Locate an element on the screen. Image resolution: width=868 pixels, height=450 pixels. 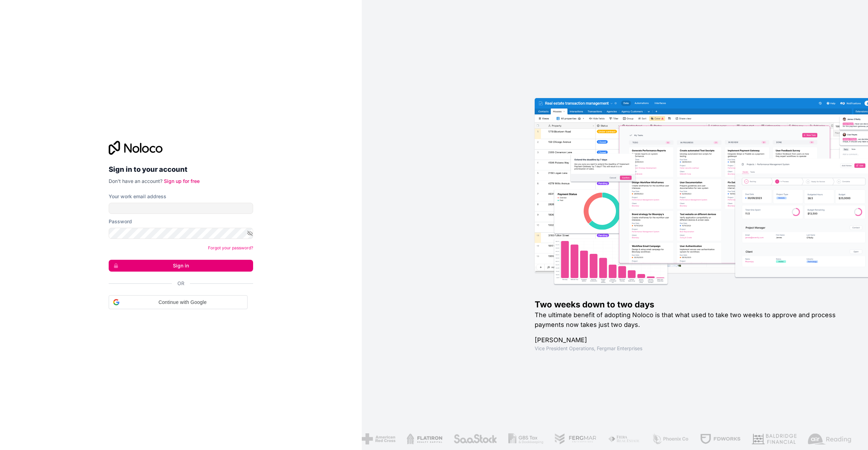
img: /assets/fergmar-CudnrXN5.png is located at coordinates (575, 439).